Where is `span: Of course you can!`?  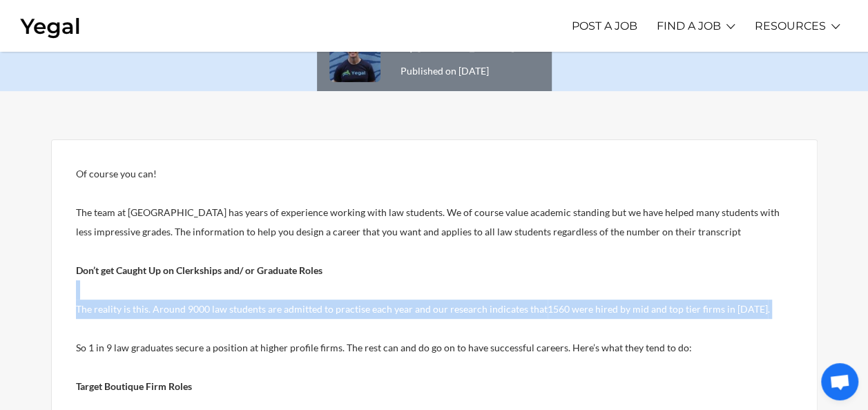 span: Of course you can! is located at coordinates (116, 173).